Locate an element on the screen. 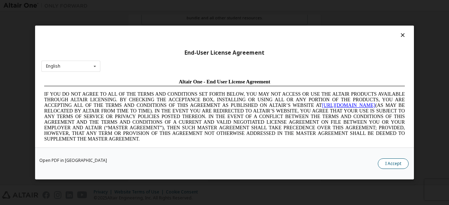 This screenshot has width=449, height=205. div: English is located at coordinates (53, 66).